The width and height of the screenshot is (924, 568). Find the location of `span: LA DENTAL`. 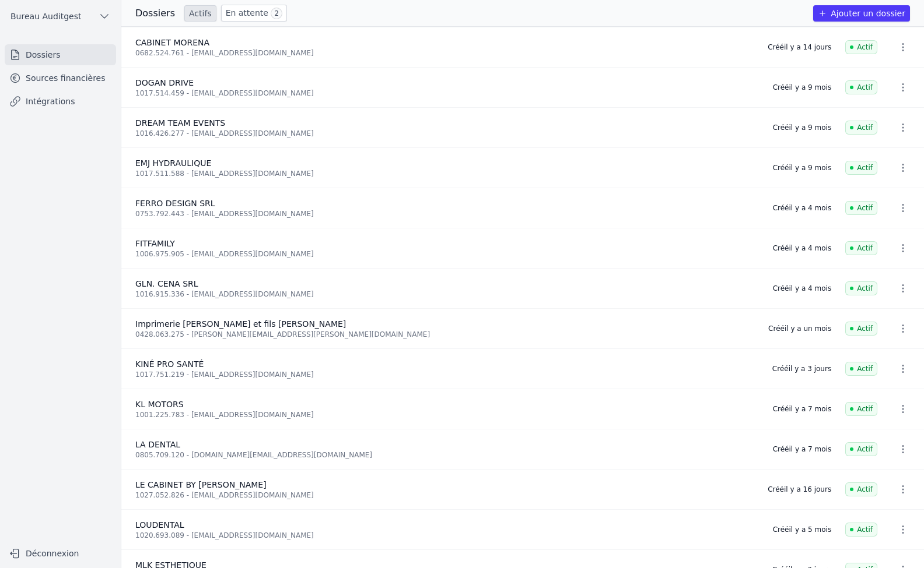

span: LA DENTAL is located at coordinates (158, 444).